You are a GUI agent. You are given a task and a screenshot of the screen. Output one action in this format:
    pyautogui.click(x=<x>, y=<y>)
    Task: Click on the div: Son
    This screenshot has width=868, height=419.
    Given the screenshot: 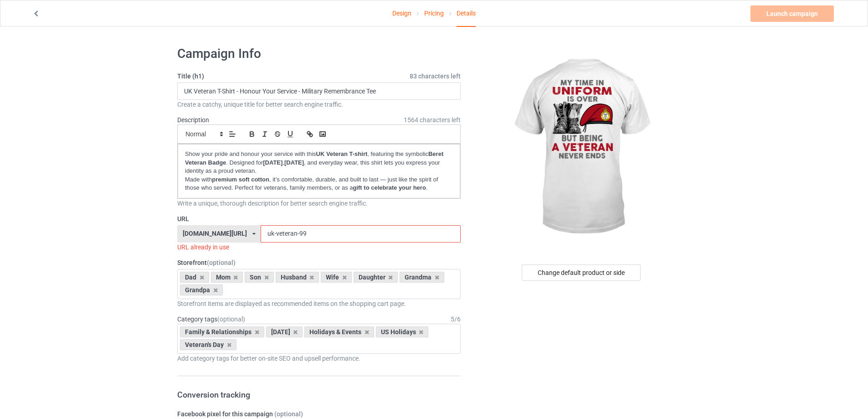 What is the action you would take?
    pyautogui.click(x=259, y=277)
    